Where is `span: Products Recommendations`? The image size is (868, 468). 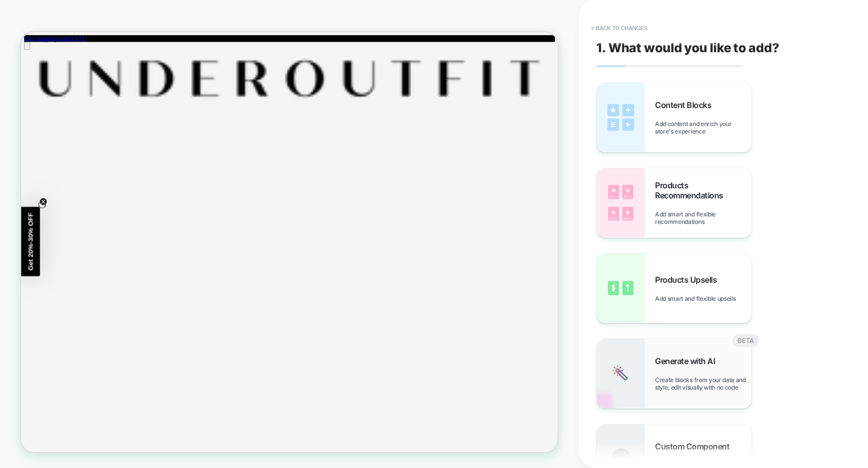 span: Products Recommendations is located at coordinates (703, 190).